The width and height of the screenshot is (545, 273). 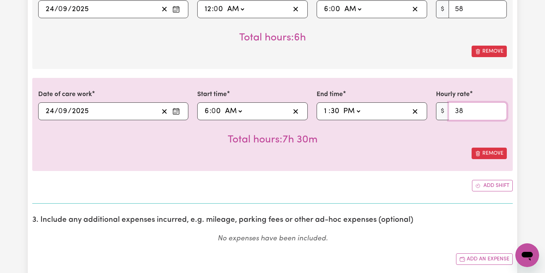 I want to click on span: Total hours worked: 6 hours, so click(x=273, y=38).